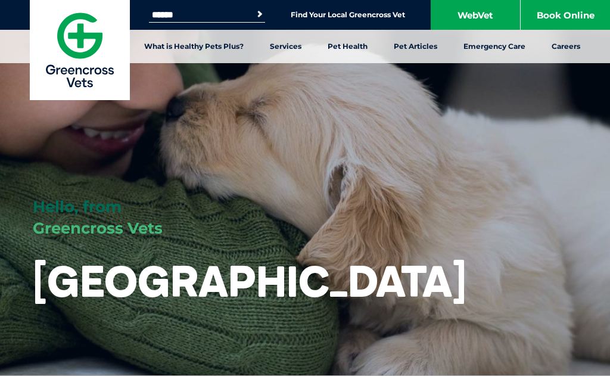 This screenshot has width=610, height=376. I want to click on button: Search, so click(260, 14).